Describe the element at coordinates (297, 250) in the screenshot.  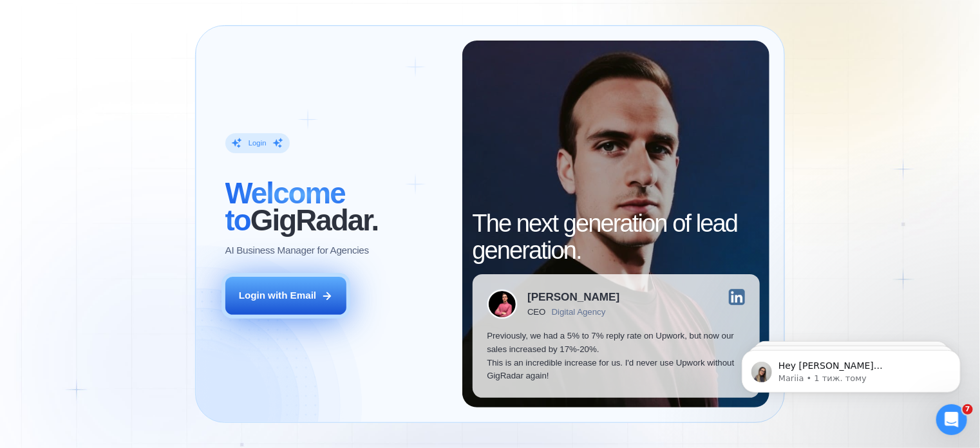
I see `p: AI Business Manager for Agencies` at that location.